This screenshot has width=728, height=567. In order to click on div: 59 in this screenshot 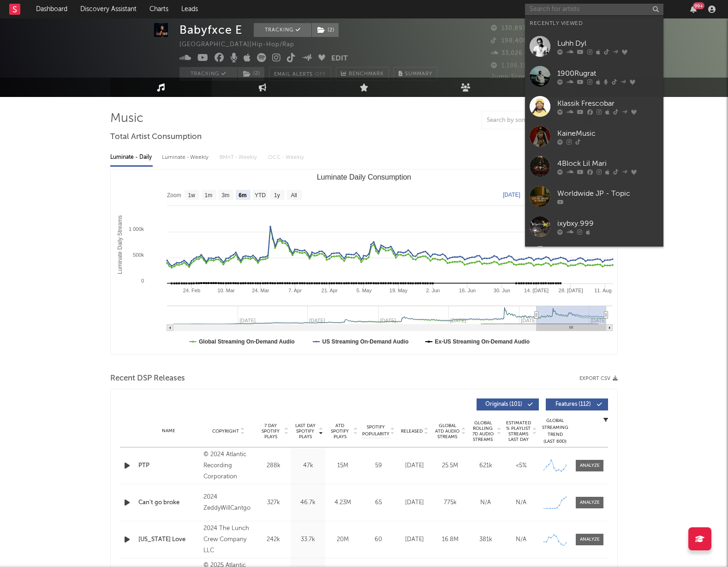, I will do `click(378, 466)`.